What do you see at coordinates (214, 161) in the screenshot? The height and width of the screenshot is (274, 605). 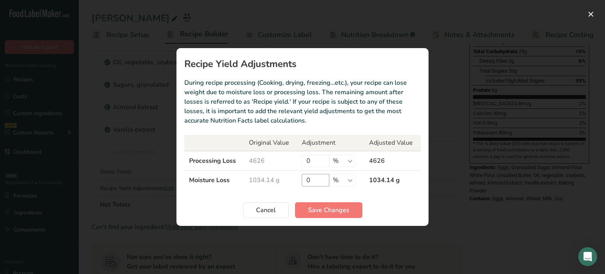 I see `td: Processing Loss` at bounding box center [214, 161].